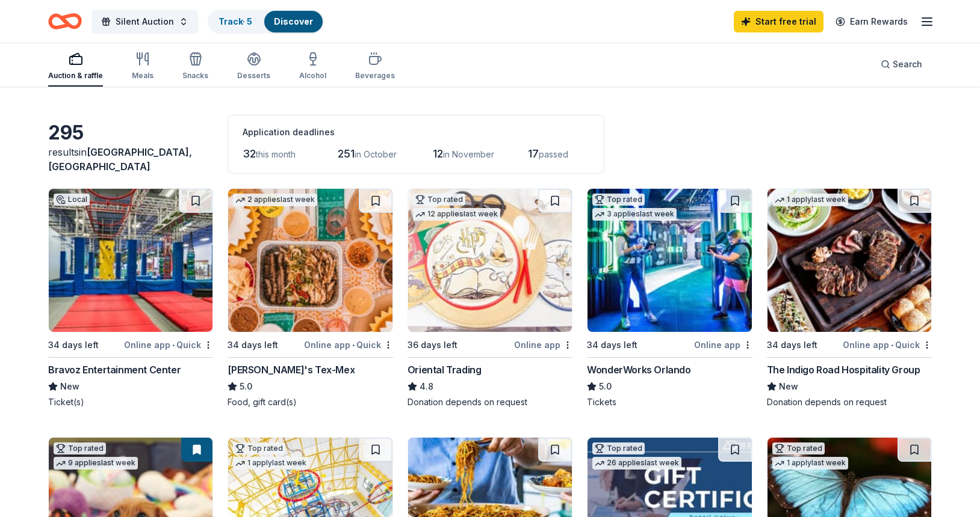 This screenshot has height=517, width=980. Describe the element at coordinates (119, 159) in the screenshot. I see `span: in` at that location.